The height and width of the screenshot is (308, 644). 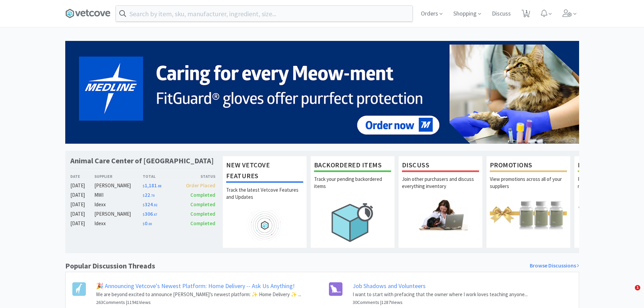 What do you see at coordinates (528, 202) in the screenshot?
I see `a: PromotionsView promotions across all of your suppliers` at bounding box center [528, 202].